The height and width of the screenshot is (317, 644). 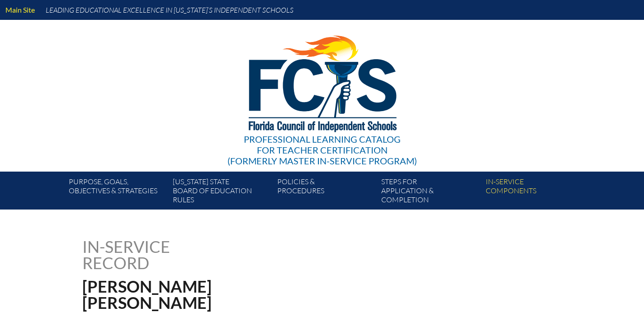 What do you see at coordinates (173, 255) in the screenshot?
I see `h1: In-service record` at bounding box center [173, 255].